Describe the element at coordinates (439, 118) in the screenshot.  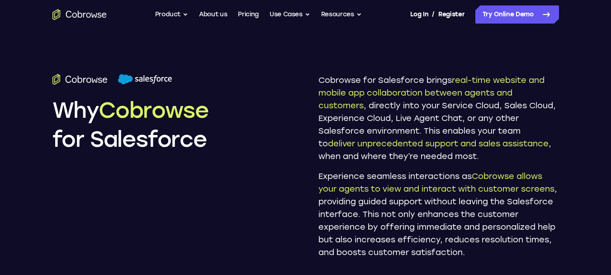
I see `p: Cobrowse for Salesforce brings , directly into your Service Cloud, Sales Cloud, Experience Cloud,...` at that location.